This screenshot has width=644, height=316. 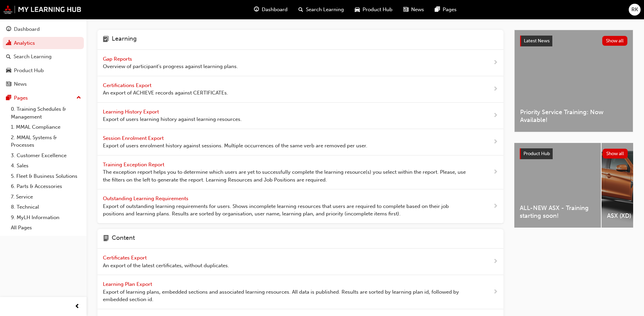 I want to click on span: Certificates Export, so click(x=125, y=258).